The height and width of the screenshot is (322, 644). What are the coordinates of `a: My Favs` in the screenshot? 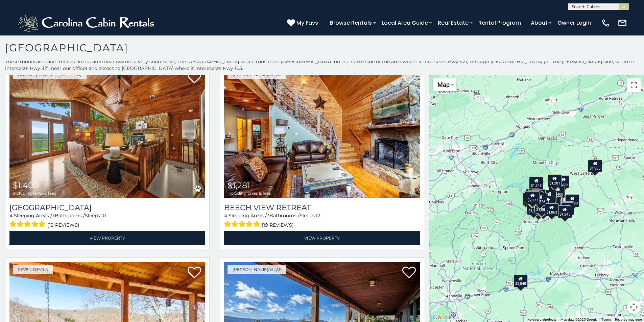 It's located at (303, 23).